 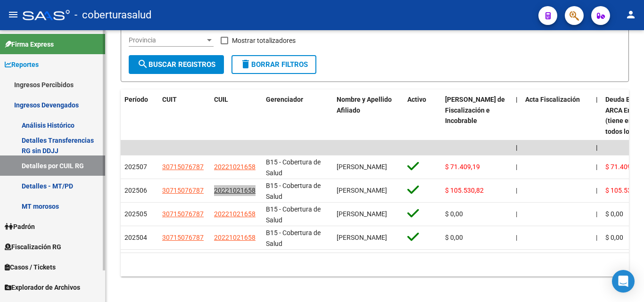 What do you see at coordinates (33, 247) in the screenshot?
I see `span: Fiscalización RG` at bounding box center [33, 247].